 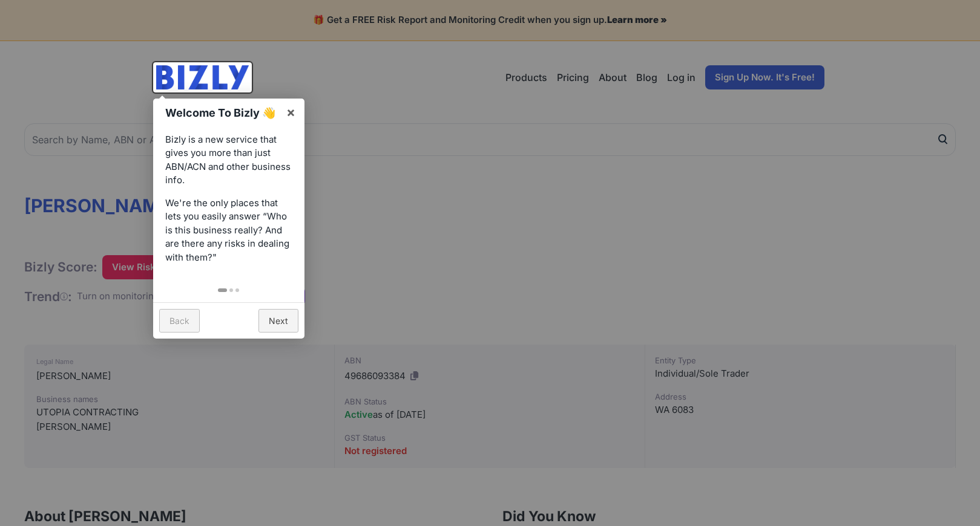 I want to click on p: We're the only places that lets you easily answer “Who is this business really? And are there any..., so click(x=229, y=231).